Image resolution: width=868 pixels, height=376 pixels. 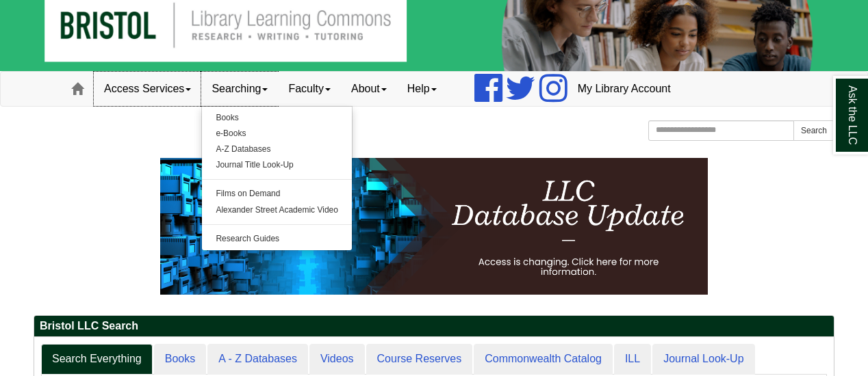 I want to click on button: Search, so click(x=814, y=130).